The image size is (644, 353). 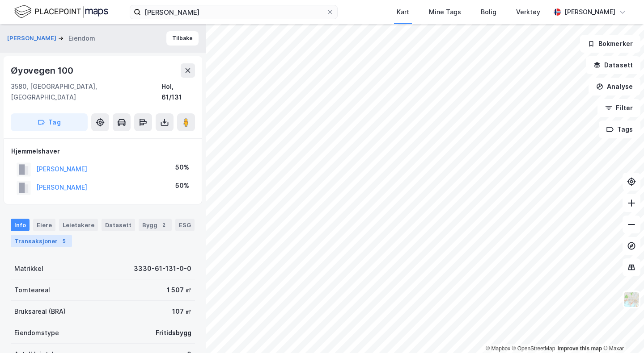 What do you see at coordinates (619, 108) in the screenshot?
I see `button: Filter` at bounding box center [619, 108].